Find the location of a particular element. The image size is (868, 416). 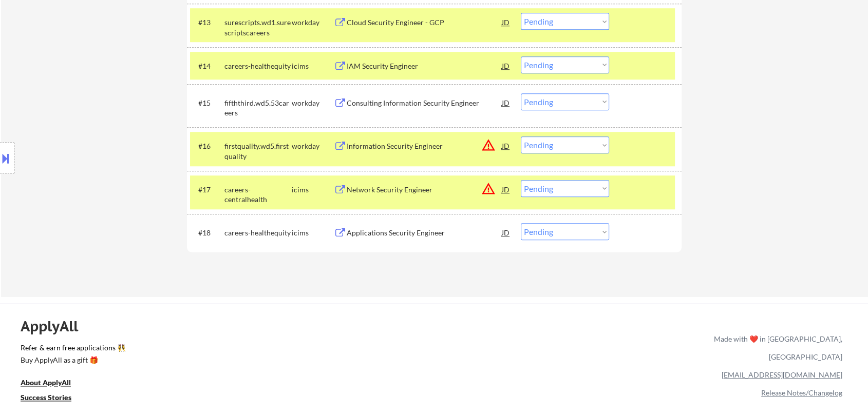

div: #13 is located at coordinates (207, 23).